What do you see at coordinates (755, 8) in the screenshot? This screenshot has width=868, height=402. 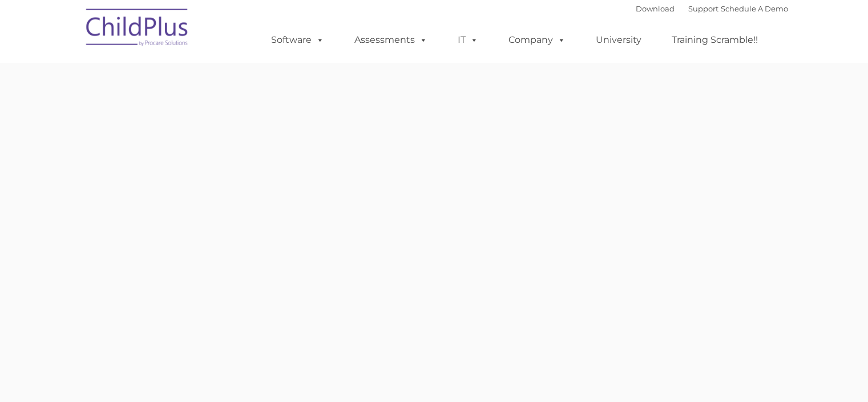 I see `a: Schedule A Demo` at bounding box center [755, 8].